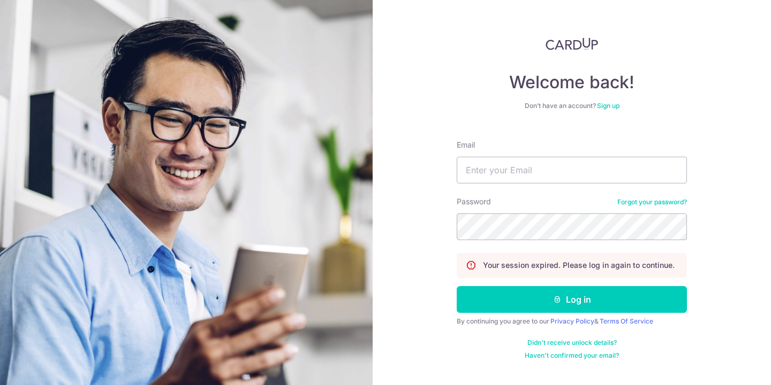 The height and width of the screenshot is (385, 771). What do you see at coordinates (572, 170) in the screenshot?
I see `input: Enter your Email` at bounding box center [572, 170].